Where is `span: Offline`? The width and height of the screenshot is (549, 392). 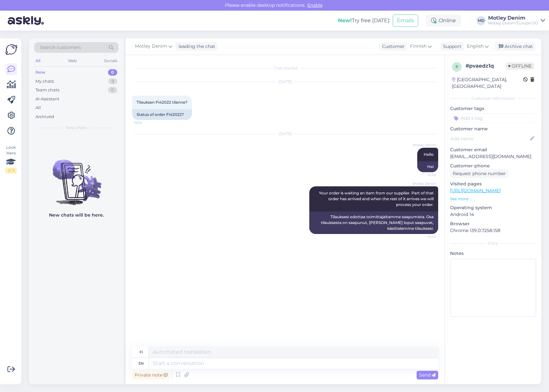 span: Offline is located at coordinates (520, 66).